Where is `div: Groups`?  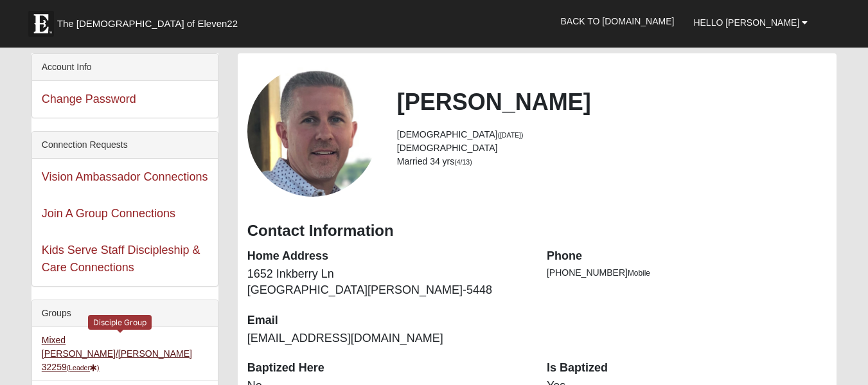 div: Groups is located at coordinates (125, 314).